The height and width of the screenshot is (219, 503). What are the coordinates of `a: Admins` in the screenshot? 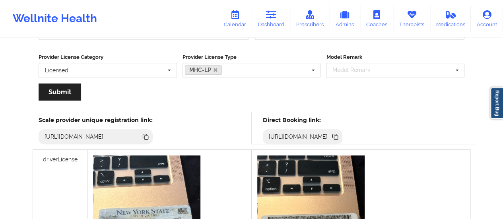 It's located at (345, 19).